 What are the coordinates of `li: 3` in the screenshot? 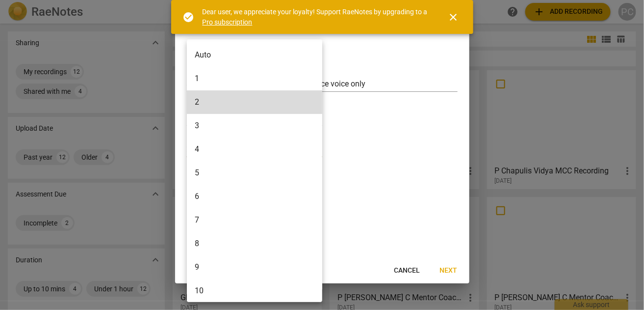 It's located at (256, 125).